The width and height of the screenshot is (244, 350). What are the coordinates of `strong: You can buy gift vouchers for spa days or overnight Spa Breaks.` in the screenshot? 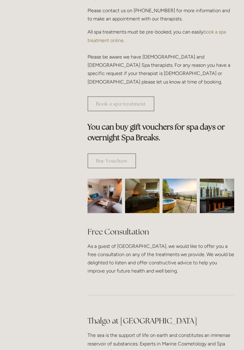 It's located at (157, 132).